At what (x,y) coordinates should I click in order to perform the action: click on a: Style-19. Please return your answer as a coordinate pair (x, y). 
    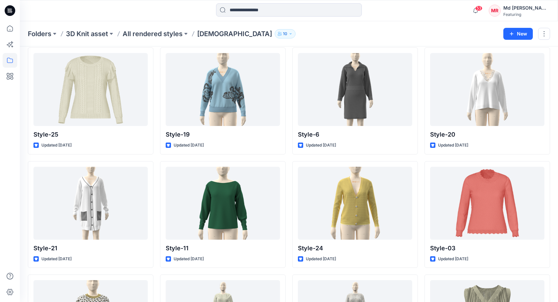
    Looking at the image, I should click on (223, 89).